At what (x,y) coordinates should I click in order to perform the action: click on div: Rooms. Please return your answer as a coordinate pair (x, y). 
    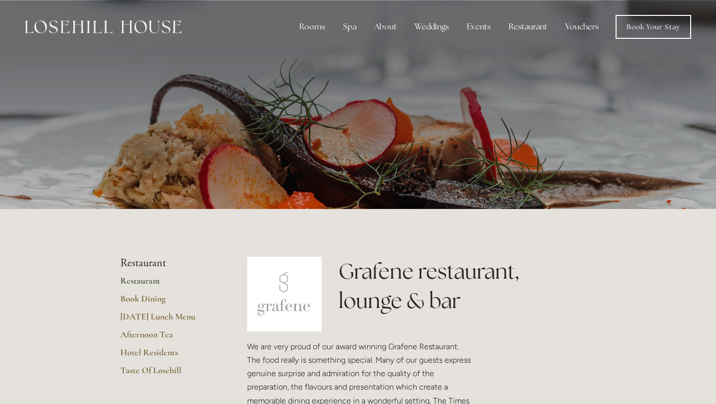
    Looking at the image, I should click on (312, 27).